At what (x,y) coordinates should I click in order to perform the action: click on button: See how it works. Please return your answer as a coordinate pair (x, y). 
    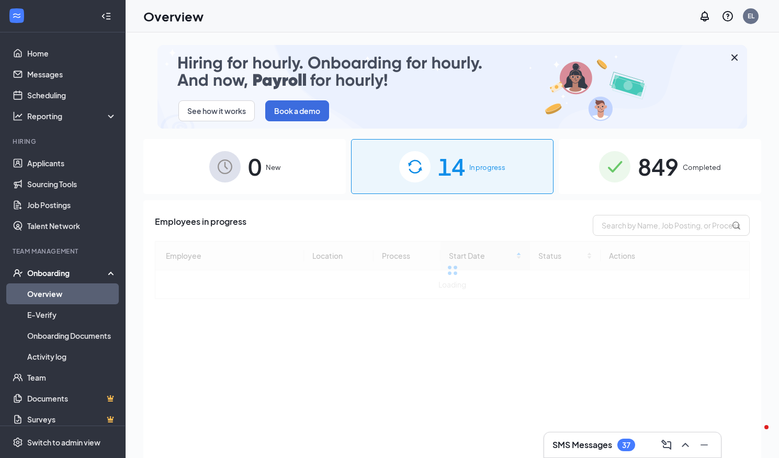
    Looking at the image, I should click on (217, 111).